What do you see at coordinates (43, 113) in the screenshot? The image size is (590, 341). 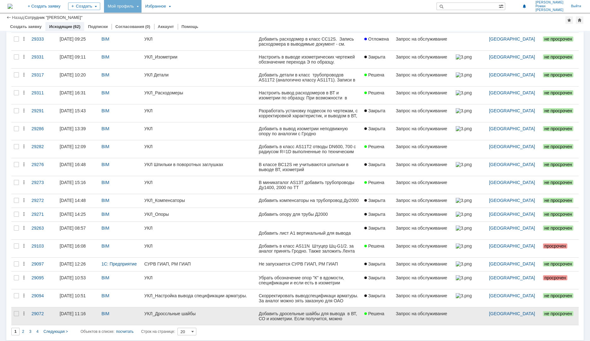 I see `a: 29291` at bounding box center [43, 113].